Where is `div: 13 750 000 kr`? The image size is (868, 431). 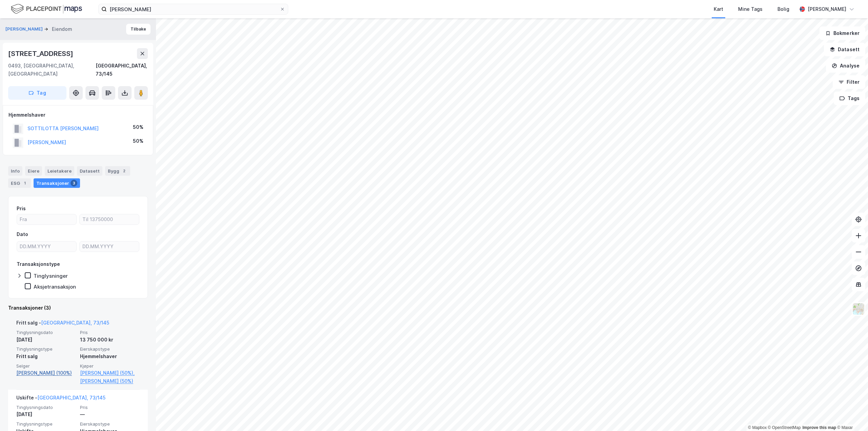
div: 13 750 000 kr is located at coordinates (110, 340).